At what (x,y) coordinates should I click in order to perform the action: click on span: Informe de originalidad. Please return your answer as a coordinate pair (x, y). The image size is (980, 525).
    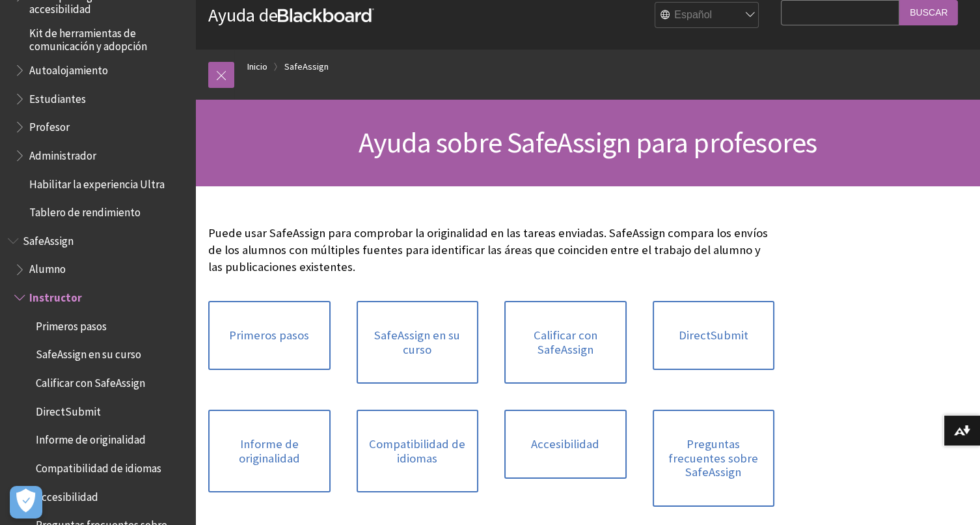
    Looking at the image, I should click on (90, 437).